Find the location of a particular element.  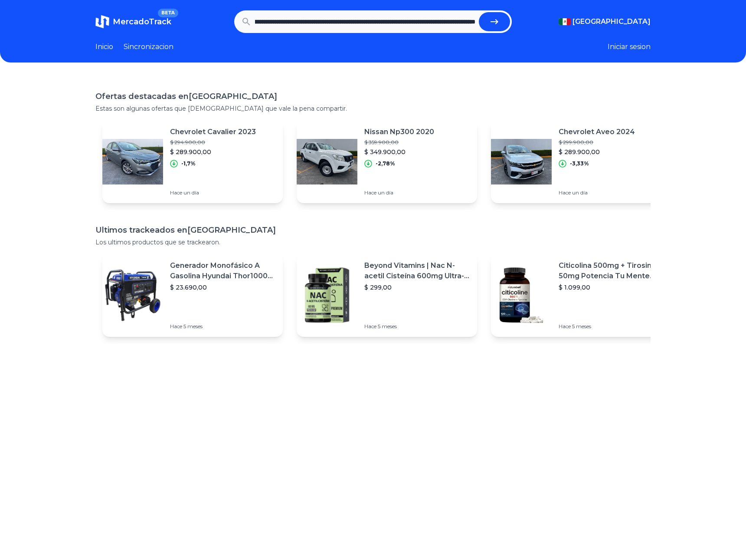

p: Chevrolet Cavalier 2023 is located at coordinates (213, 132).